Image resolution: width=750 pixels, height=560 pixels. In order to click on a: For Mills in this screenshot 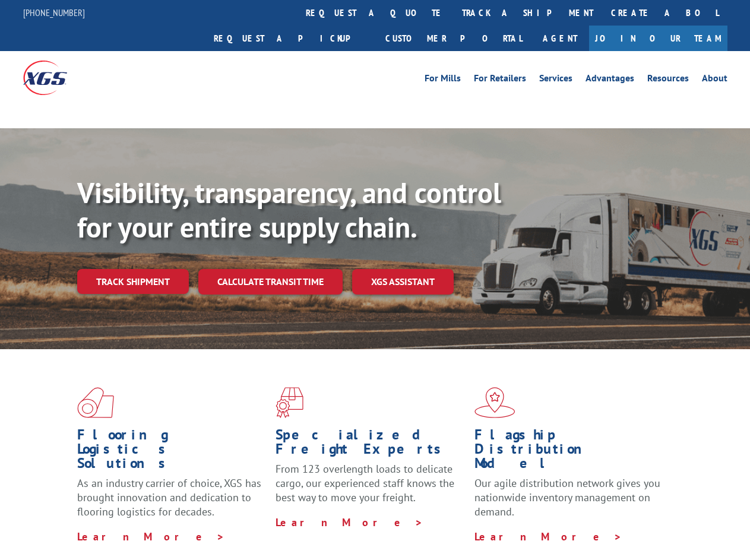, I will do `click(442, 80)`.